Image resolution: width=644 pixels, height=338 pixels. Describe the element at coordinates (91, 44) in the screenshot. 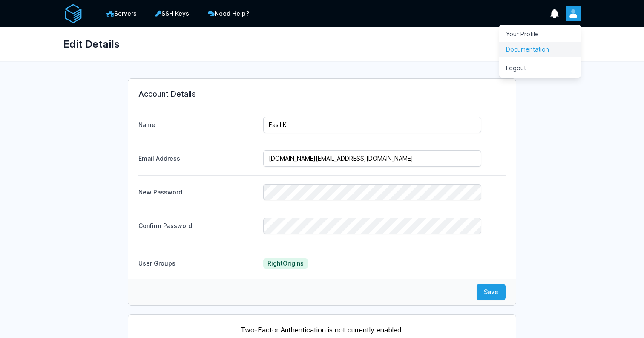

I see `h1: Edit Details` at that location.